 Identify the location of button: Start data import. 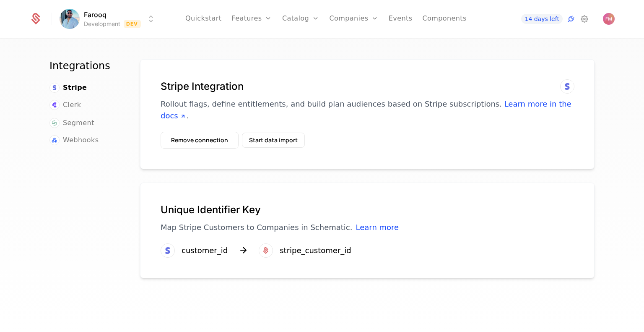
(273, 140).